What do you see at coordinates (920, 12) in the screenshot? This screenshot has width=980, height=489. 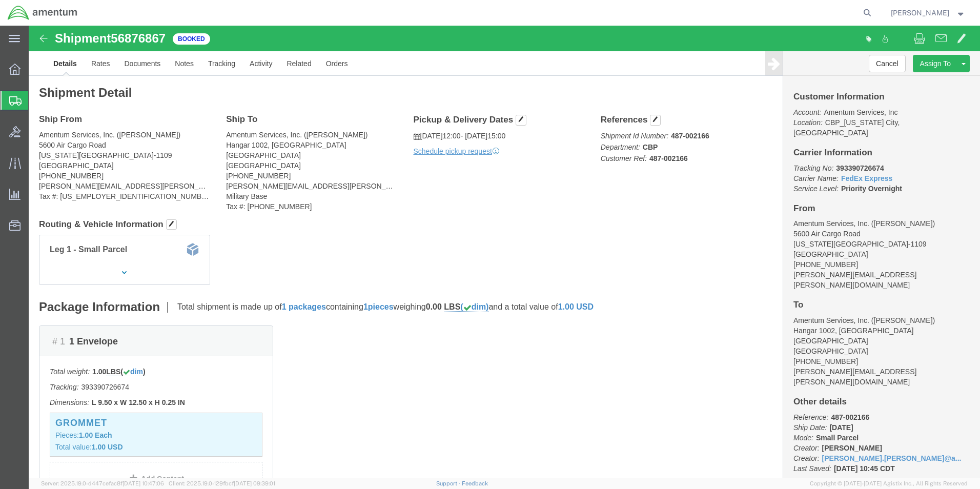 I see `span: Zachary Bolhuis` at bounding box center [920, 12].